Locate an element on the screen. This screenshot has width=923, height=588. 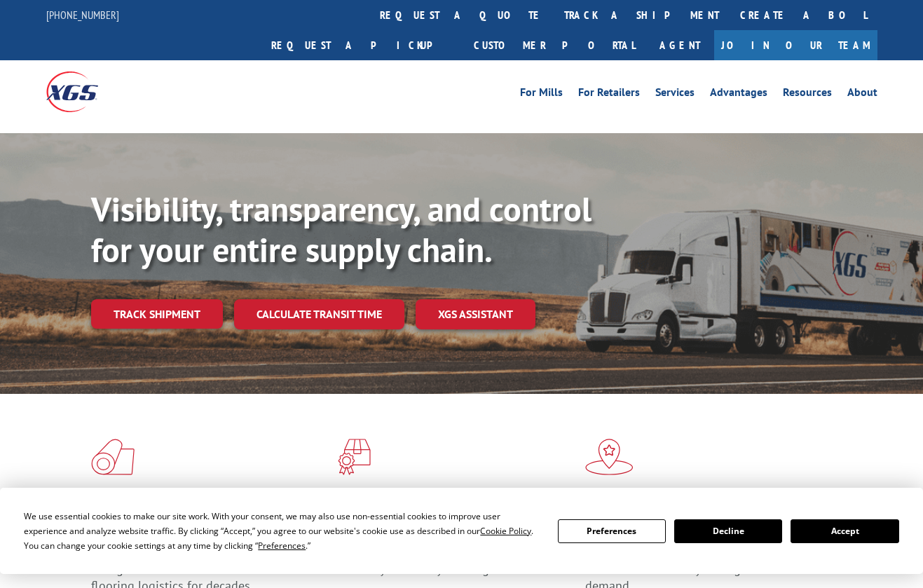
a: XGS ASSISTANT is located at coordinates (475, 314).